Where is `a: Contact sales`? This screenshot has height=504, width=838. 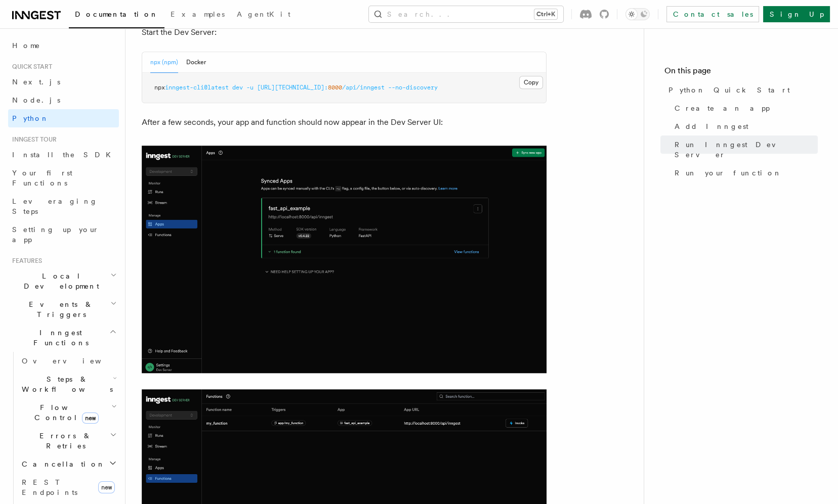 a: Contact sales is located at coordinates (713, 14).